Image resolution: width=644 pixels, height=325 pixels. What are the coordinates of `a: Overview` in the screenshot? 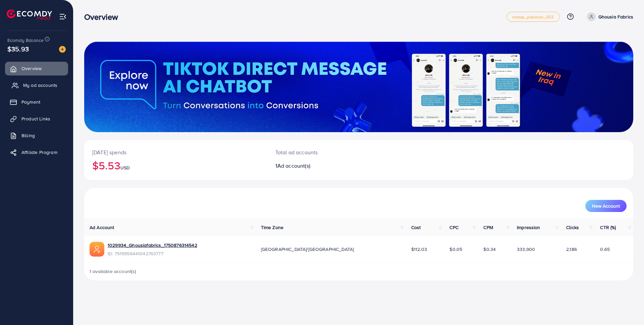 It's located at (37, 68).